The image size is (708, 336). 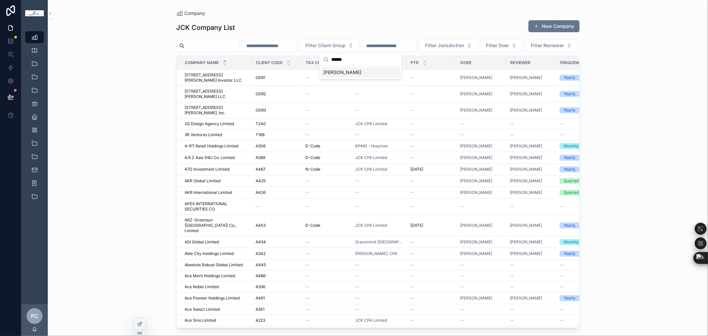 I want to click on a: T240, so click(x=276, y=124).